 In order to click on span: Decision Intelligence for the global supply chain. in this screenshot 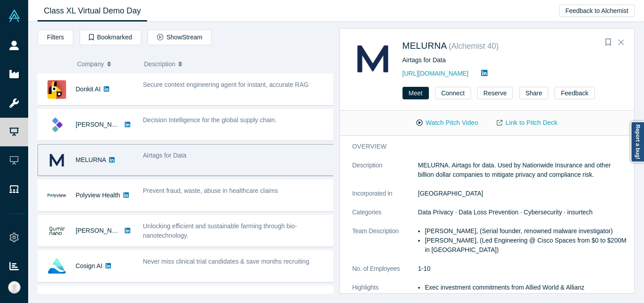, I will do `click(210, 120)`.